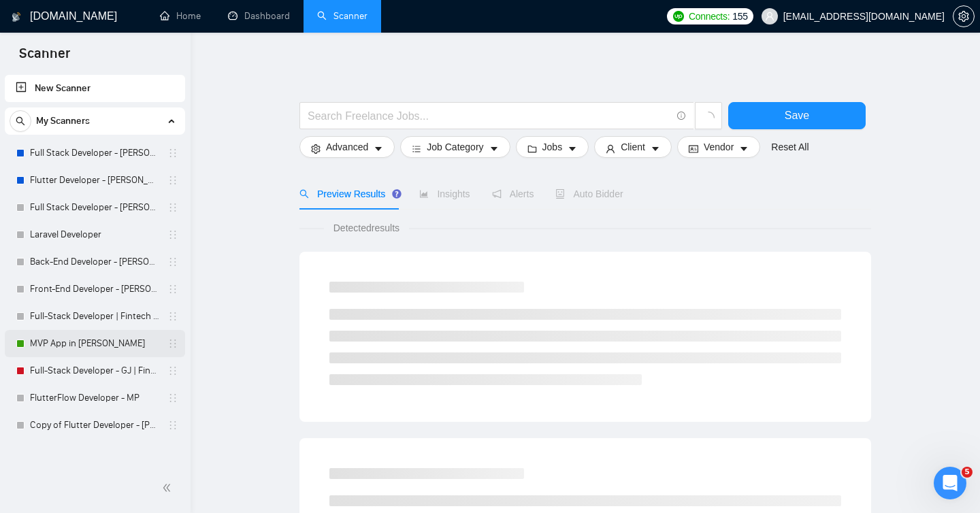  I want to click on a: dashboardDashboard, so click(258, 15).